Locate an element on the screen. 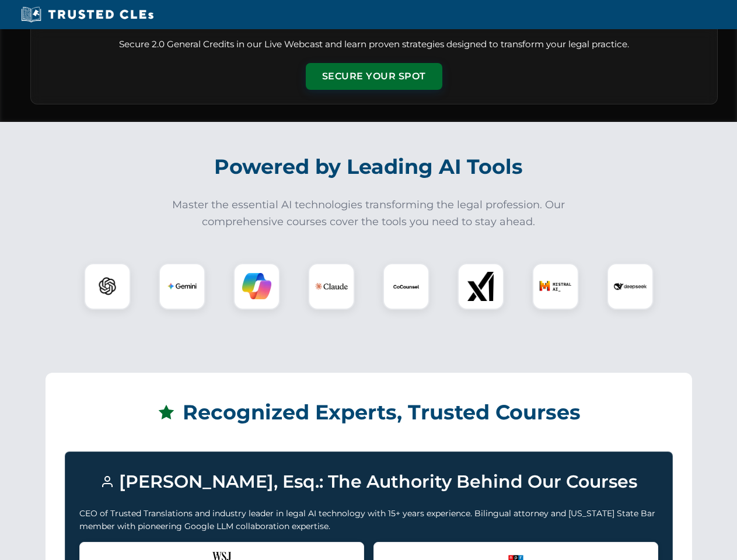 The width and height of the screenshot is (737, 560). p: CEO of Trusted Translations and industry leader in legal AI technology with 15+ years experience.... is located at coordinates (369, 520).